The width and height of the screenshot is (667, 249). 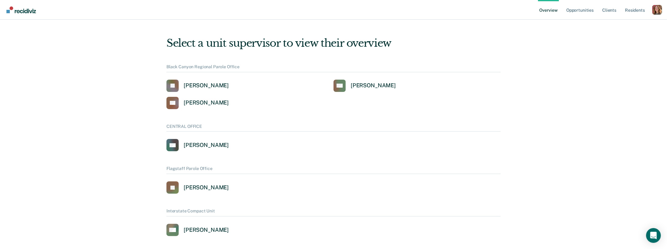 I want to click on div: Black Canyon Regional Parole Office, so click(x=334, y=68).